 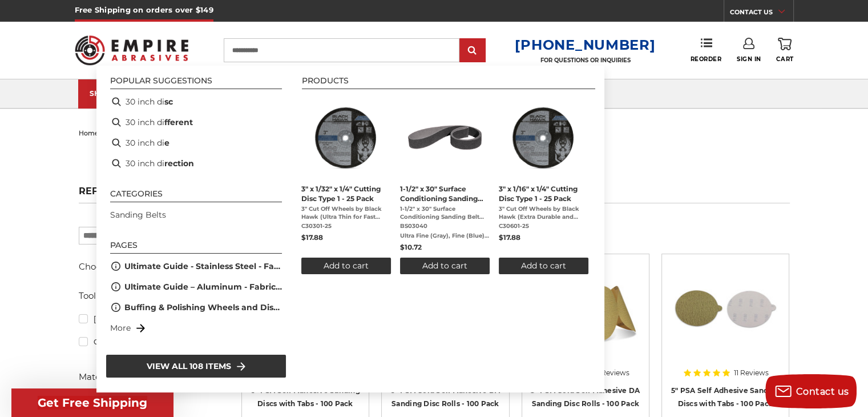 What do you see at coordinates (92, 402) in the screenshot?
I see `div: Get Free ShippingClose teaser` at bounding box center [92, 402].